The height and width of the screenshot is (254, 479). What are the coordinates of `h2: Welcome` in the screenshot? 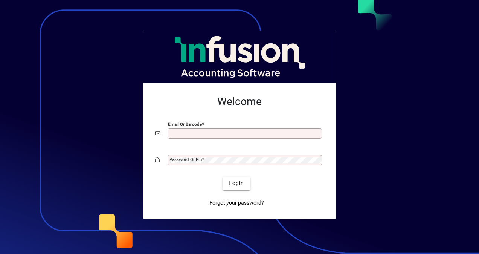 It's located at (239, 102).